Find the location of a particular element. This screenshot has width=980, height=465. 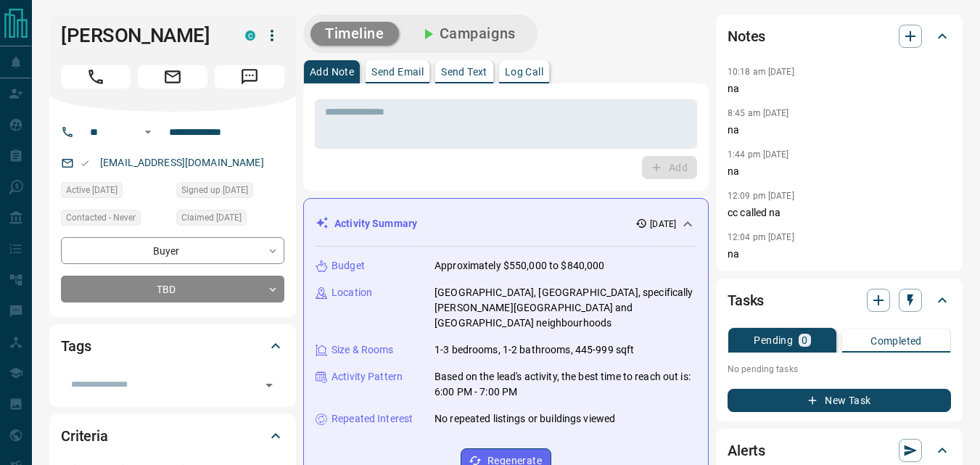

span: Email is located at coordinates (173, 77).